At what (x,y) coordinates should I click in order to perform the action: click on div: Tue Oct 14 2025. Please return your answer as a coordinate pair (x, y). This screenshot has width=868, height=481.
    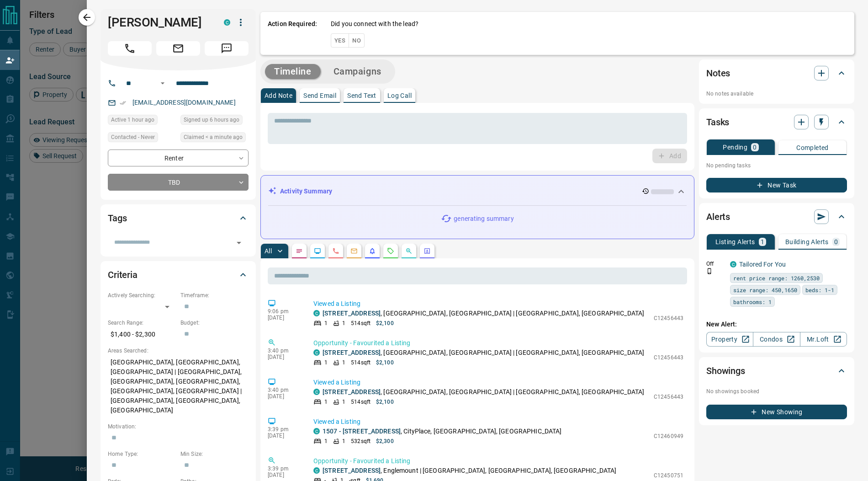
    Looking at the image, I should click on (214, 139).